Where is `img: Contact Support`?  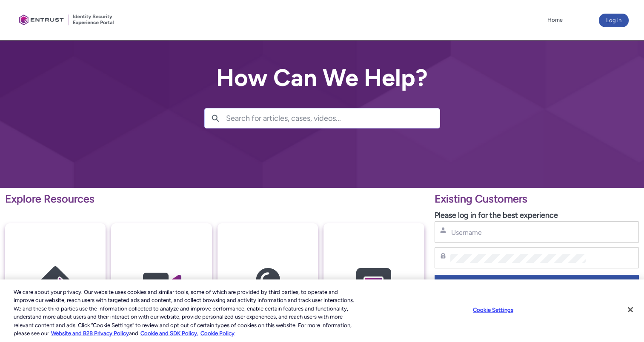
img: Contact Support is located at coordinates (374, 285).